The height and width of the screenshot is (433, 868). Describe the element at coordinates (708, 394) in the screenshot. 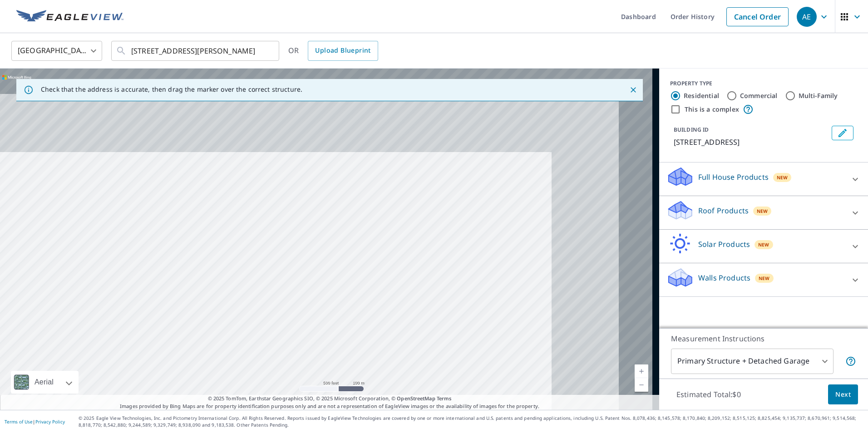

I see `p: Estimated Total: $0` at that location.